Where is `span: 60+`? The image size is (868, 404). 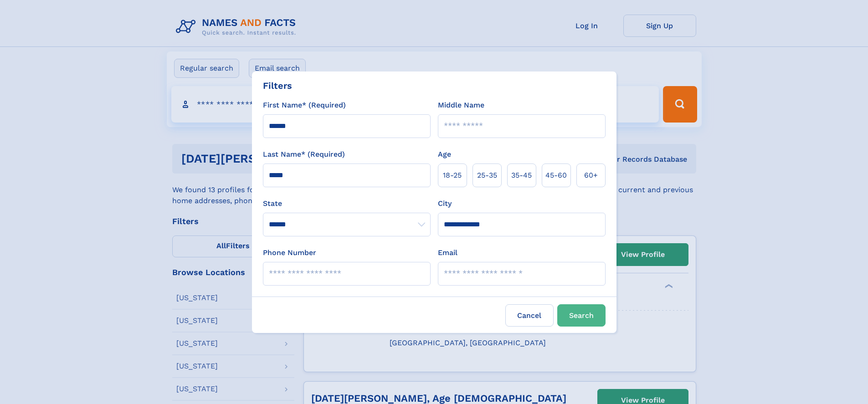 span: 60+ is located at coordinates (591, 176).